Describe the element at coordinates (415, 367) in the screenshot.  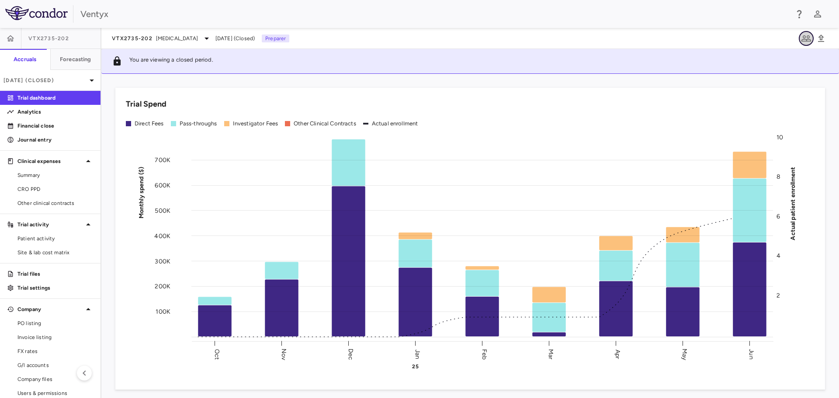
I see `text: 25` at that location.